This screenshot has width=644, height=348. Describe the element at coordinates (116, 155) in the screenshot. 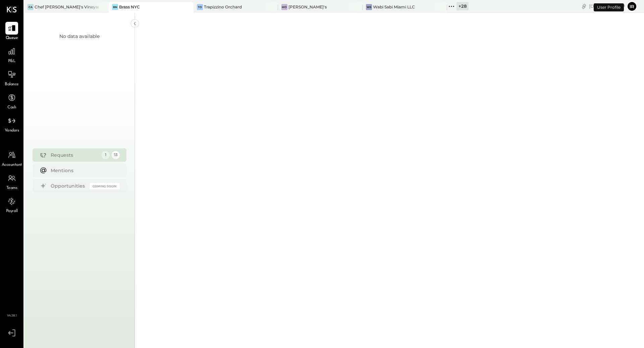

I see `div: 13` at that location.